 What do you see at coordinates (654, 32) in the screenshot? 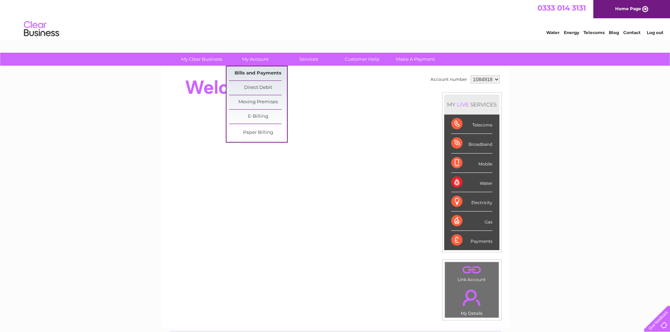
I see `a: Log out` at bounding box center [654, 32].